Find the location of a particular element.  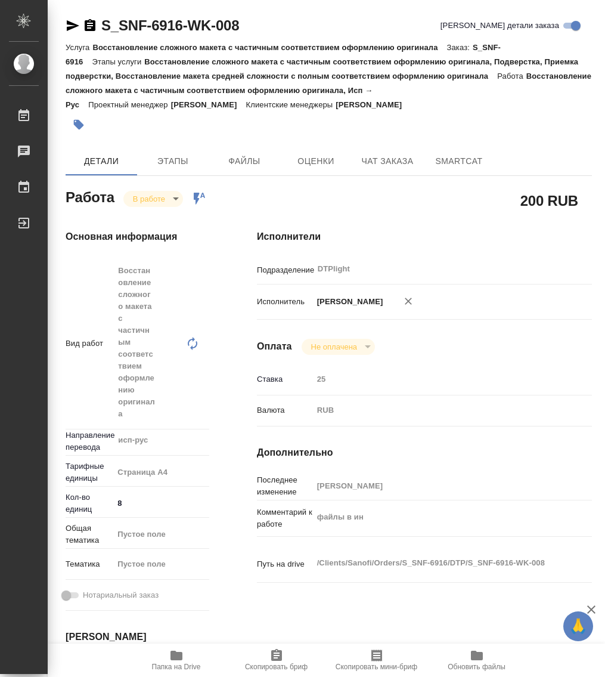

span: Файлы is located at coordinates (244, 161).